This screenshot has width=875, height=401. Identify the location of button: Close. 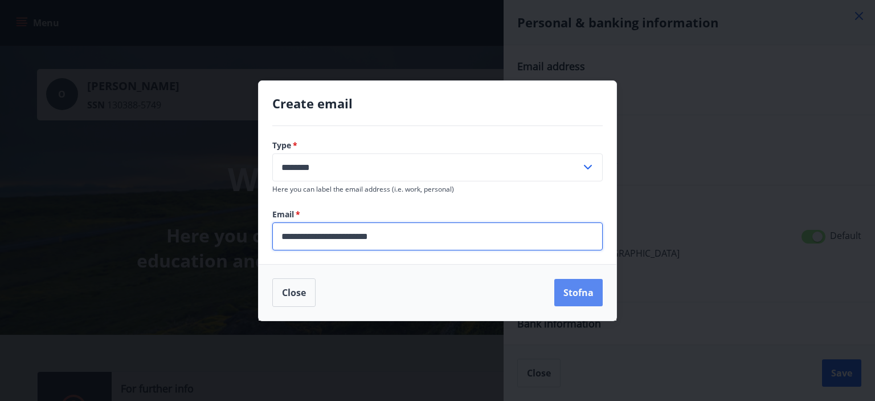
(294, 292).